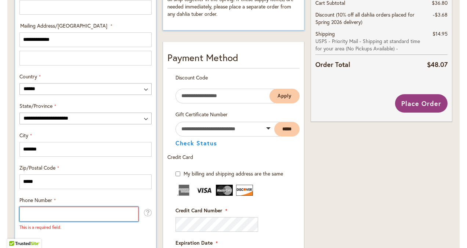 Image resolution: width=467 pixels, height=248 pixels. What do you see at coordinates (184, 190) in the screenshot?
I see `img: American Express` at bounding box center [184, 190].